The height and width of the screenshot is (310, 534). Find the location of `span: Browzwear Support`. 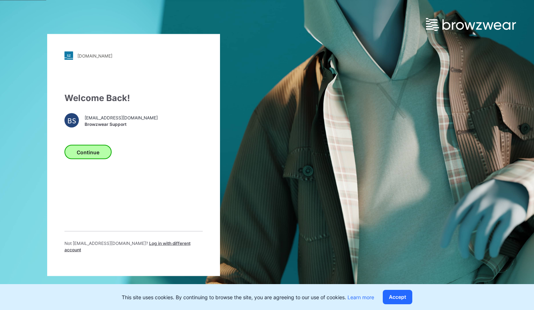

span: Browzwear Support is located at coordinates (121, 124).